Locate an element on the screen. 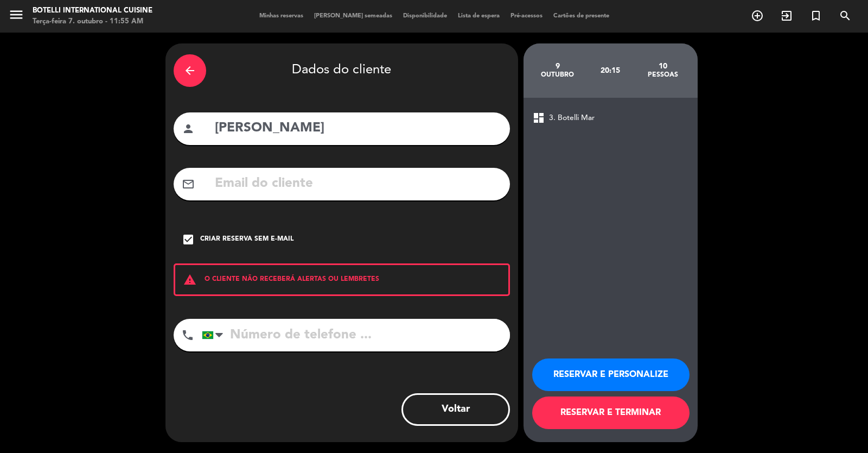 The height and width of the screenshot is (453, 868). button: Voltar is located at coordinates (456, 410).